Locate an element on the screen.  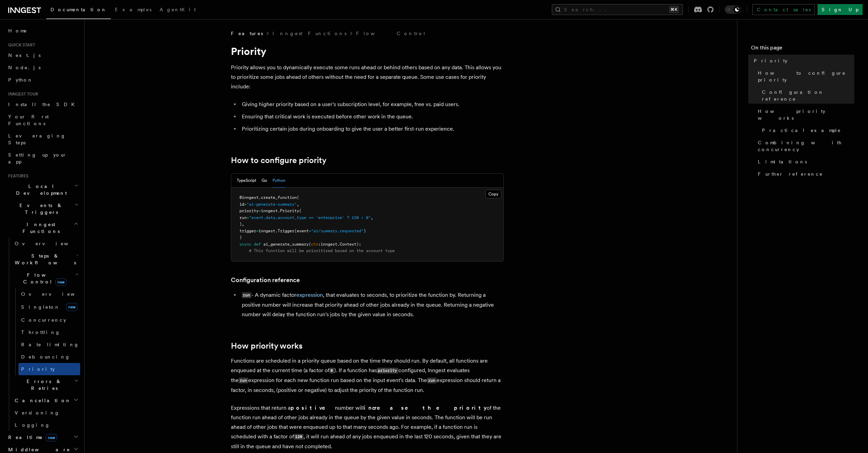
button: Errors & Retries is located at coordinates (46, 384).